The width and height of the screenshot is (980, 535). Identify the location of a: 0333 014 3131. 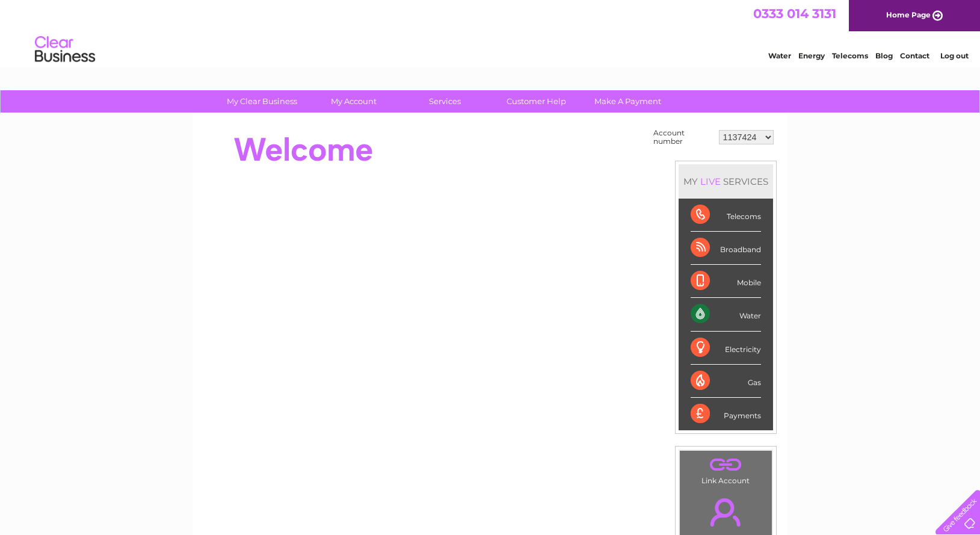
(795, 13).